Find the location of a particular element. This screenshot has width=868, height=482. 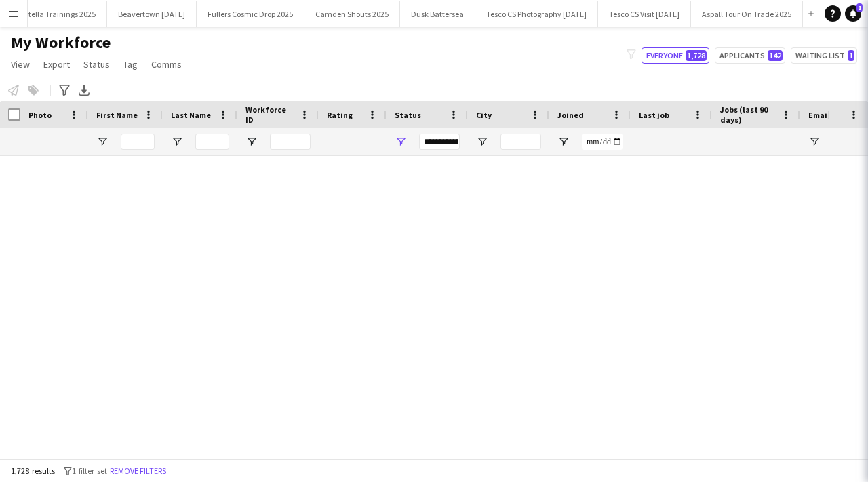

a: Export is located at coordinates (56, 64).